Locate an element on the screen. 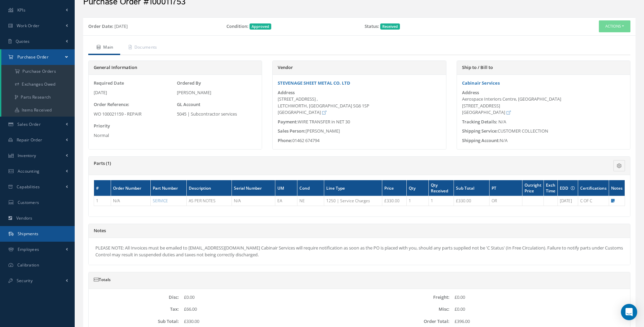  span: Tracking Details: is located at coordinates (480, 122).